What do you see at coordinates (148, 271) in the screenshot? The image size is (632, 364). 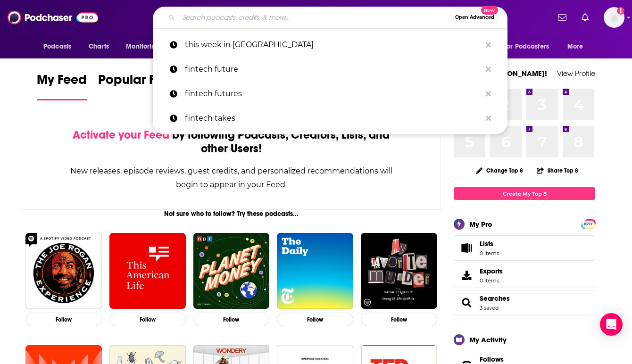 I see `a: This American Life` at bounding box center [148, 271].